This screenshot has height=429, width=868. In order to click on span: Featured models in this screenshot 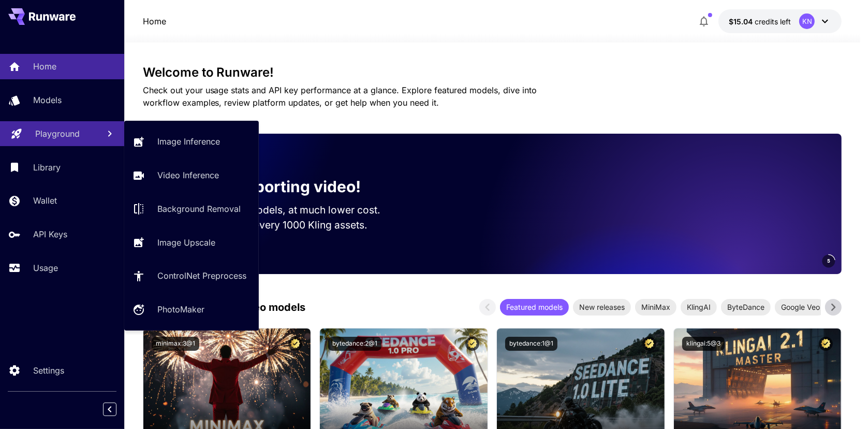, I will do `click(534, 307)`.